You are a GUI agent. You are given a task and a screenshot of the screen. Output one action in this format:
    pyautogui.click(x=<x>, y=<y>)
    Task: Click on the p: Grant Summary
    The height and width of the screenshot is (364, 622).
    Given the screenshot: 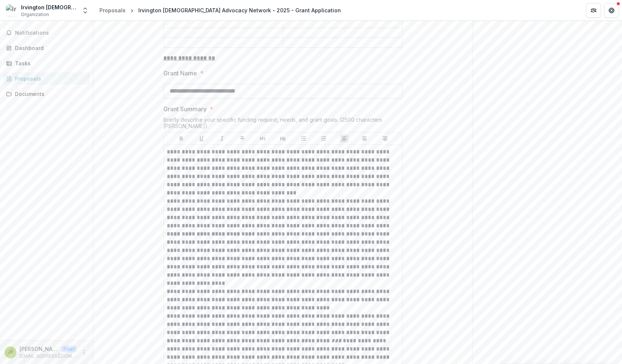 What is the action you would take?
    pyautogui.click(x=185, y=109)
    